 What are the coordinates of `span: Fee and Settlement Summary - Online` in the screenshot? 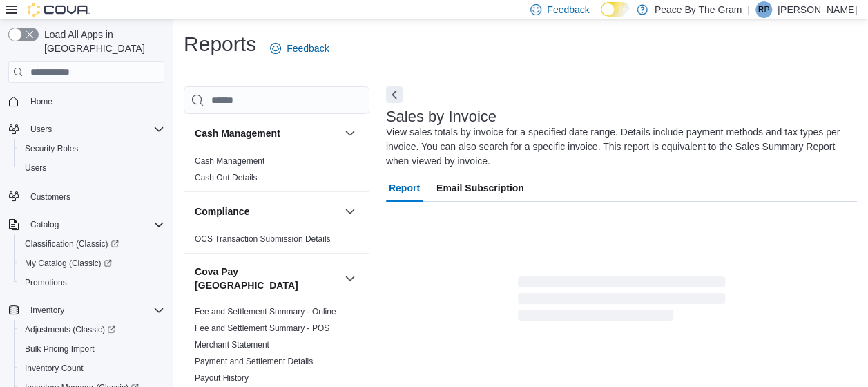 It's located at (265, 311).